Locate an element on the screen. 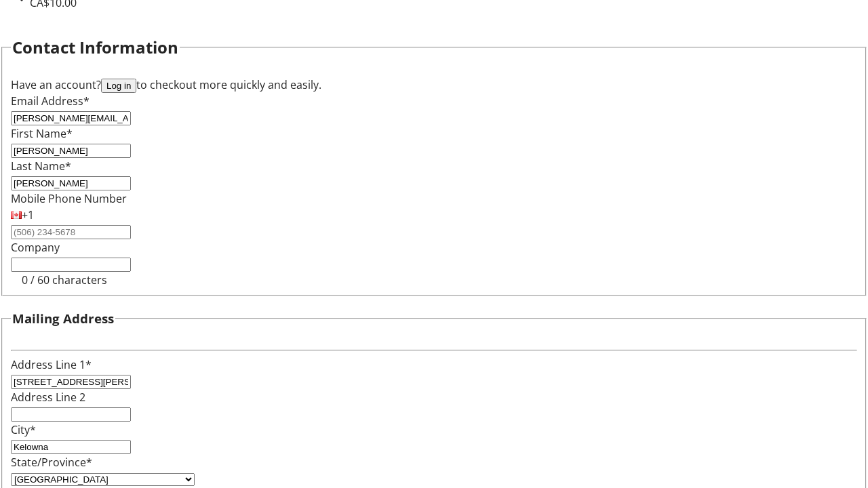  label: Company is located at coordinates (35, 247).